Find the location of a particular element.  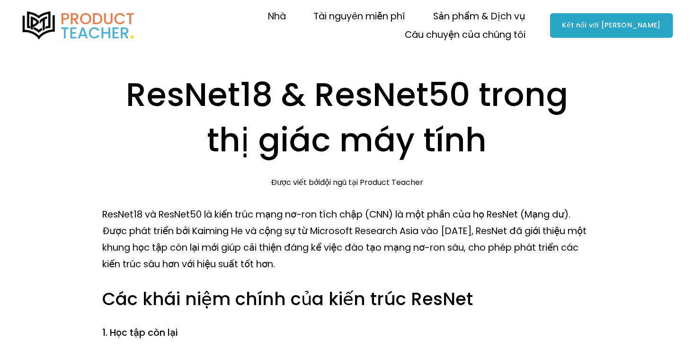

span: Sản phẩm & Dịch vụ is located at coordinates (479, 16).